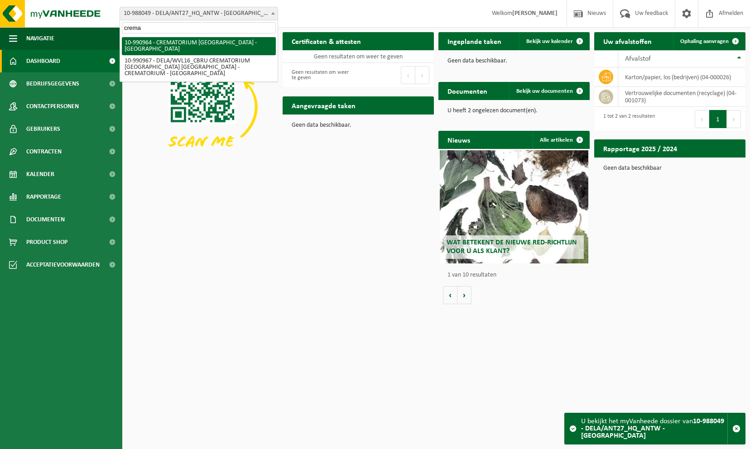 Image resolution: width=750 pixels, height=449 pixels. What do you see at coordinates (53, 106) in the screenshot?
I see `span: Contactpersonen` at bounding box center [53, 106].